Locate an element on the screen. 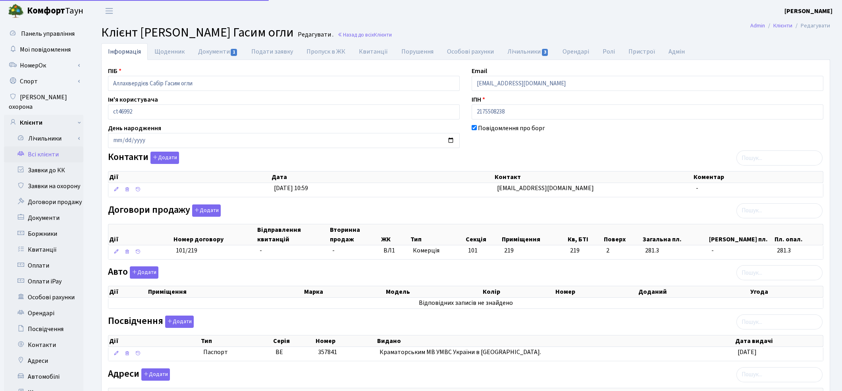 The image size is (842, 391). a: Адмін is located at coordinates (676, 52).